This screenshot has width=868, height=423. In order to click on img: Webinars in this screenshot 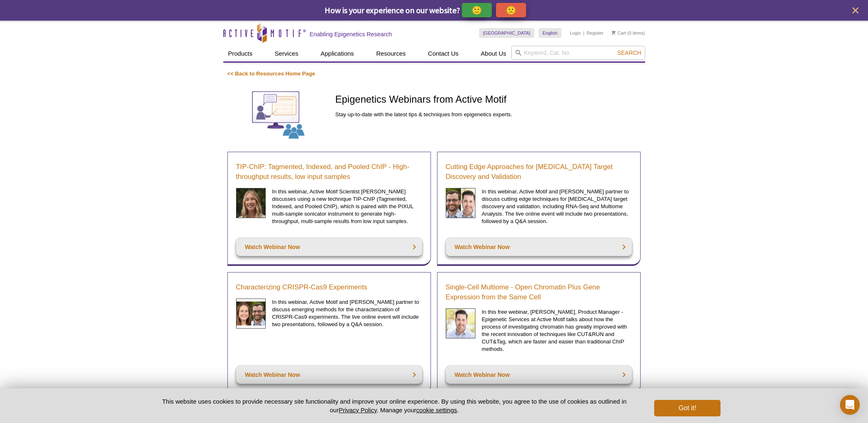, I will do `click(278, 115)`.